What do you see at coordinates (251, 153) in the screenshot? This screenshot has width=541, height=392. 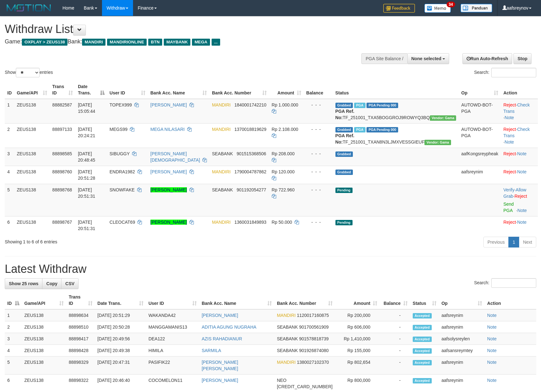 I see `span: Copy 901515368506 to clipboard` at bounding box center [251, 153].